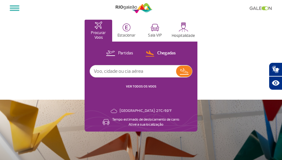  I want to click on img: vipRoom.svg, so click(155, 28).